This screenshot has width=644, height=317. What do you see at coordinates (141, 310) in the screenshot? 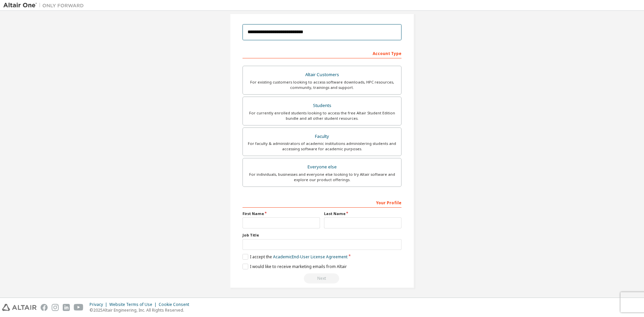
I see `p: © 2025 Altair Engineering, Inc. All Rights Reserved.` at bounding box center [141, 310].